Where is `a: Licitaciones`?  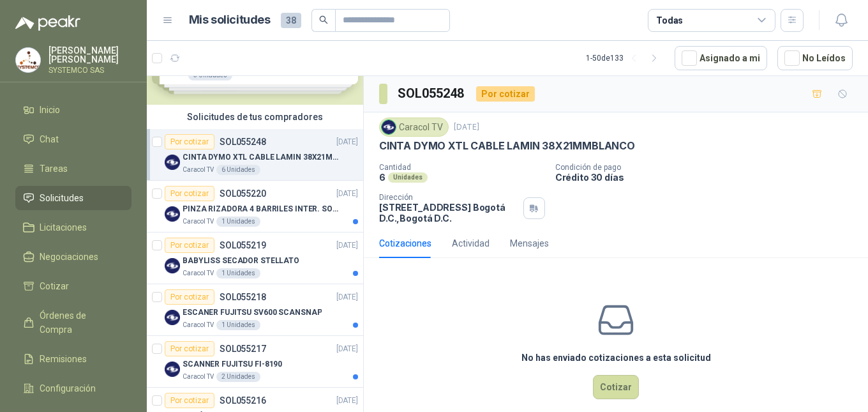
a: Licitaciones is located at coordinates (73, 227).